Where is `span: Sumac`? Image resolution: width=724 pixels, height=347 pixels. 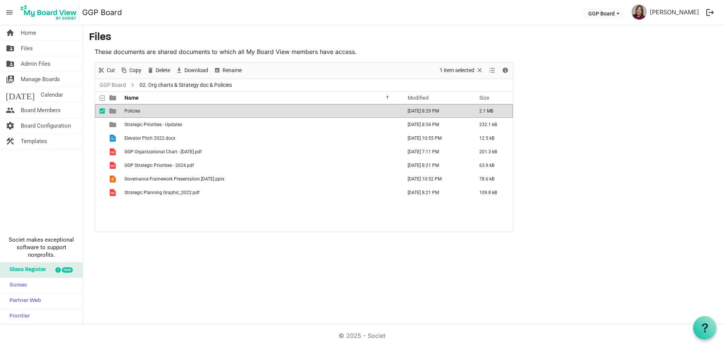 span: Sumac is located at coordinates (16, 285).